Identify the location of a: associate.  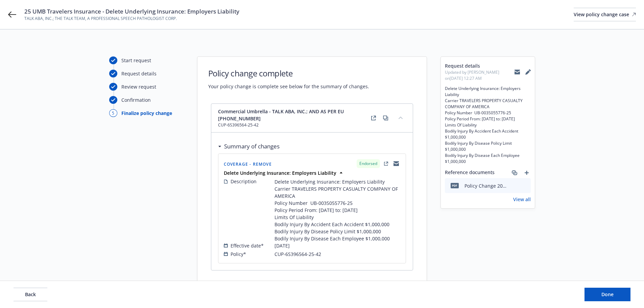
(514, 173).